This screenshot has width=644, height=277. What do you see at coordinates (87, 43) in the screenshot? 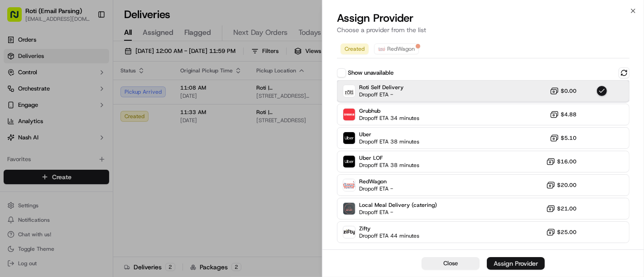
I see `p: Welcome 👋` at bounding box center [87, 43].